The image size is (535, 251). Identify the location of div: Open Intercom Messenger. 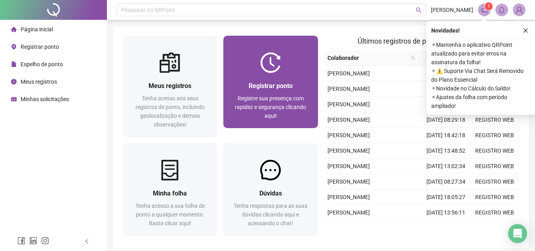
(518, 233).